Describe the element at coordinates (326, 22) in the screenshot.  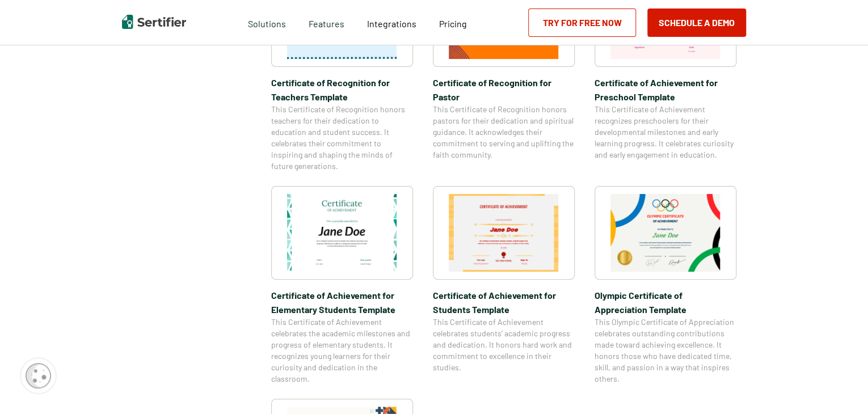
I see `span: Features` at that location.